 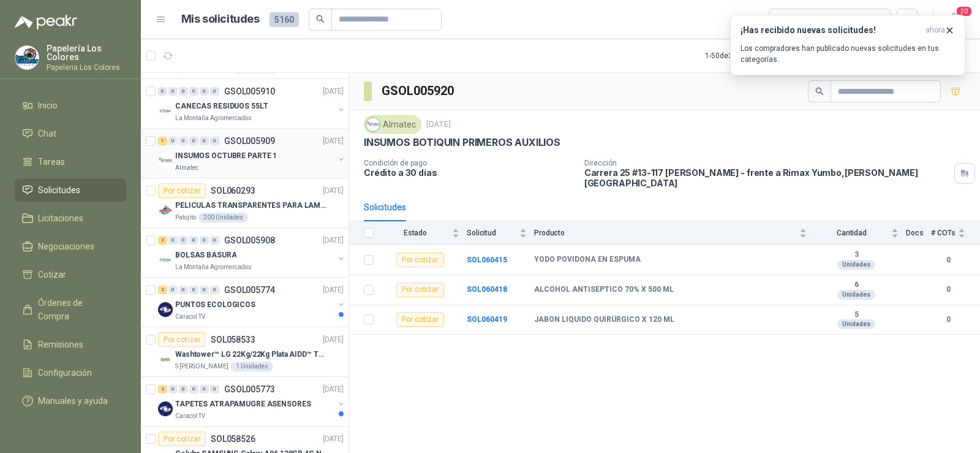 What do you see at coordinates (393, 124) in the screenshot?
I see `div: Almatec` at bounding box center [393, 124].